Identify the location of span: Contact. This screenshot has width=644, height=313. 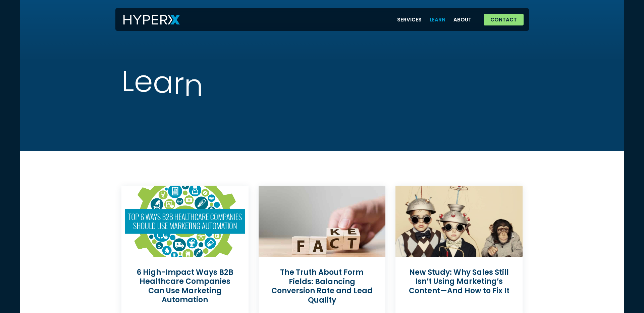
(503, 19).